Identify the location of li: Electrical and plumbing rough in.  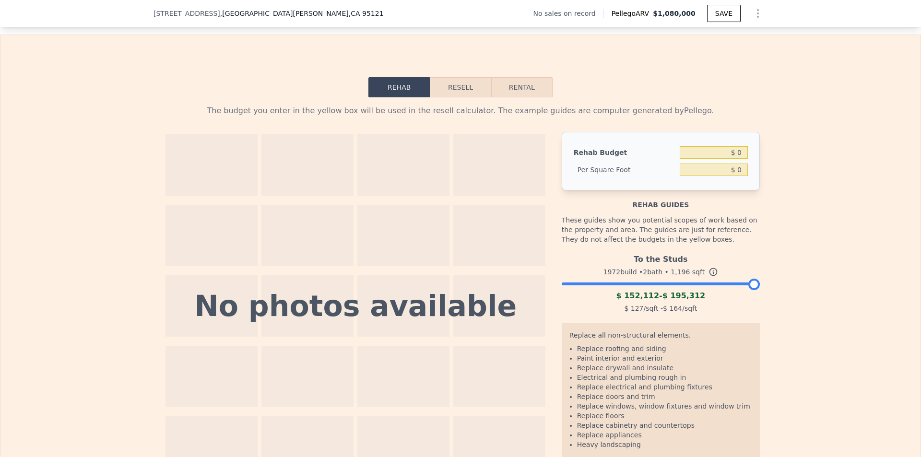
(665, 378).